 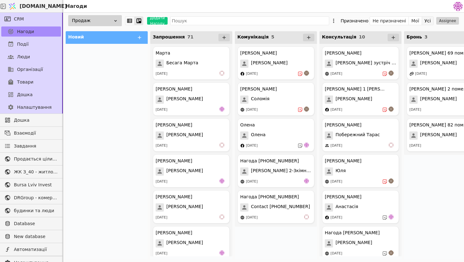 I want to click on span: Бесага Марта, so click(x=182, y=64).